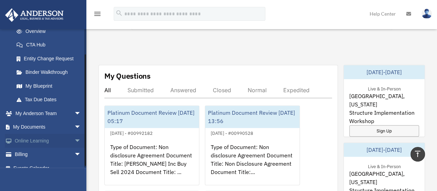 This screenshot has width=437, height=191. Describe the element at coordinates (385, 117) in the screenshot. I see `span: Structure Implementation Workshop` at that location.